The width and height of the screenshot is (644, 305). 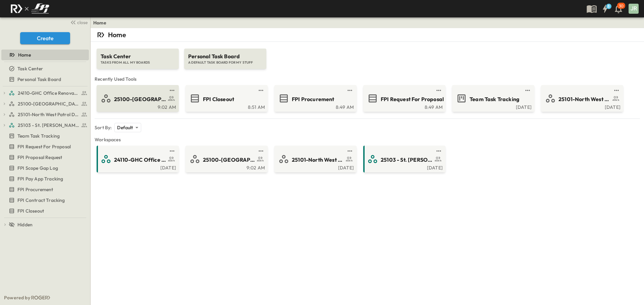 I want to click on div: FPI Pay App Trackingtest, so click(x=45, y=179).